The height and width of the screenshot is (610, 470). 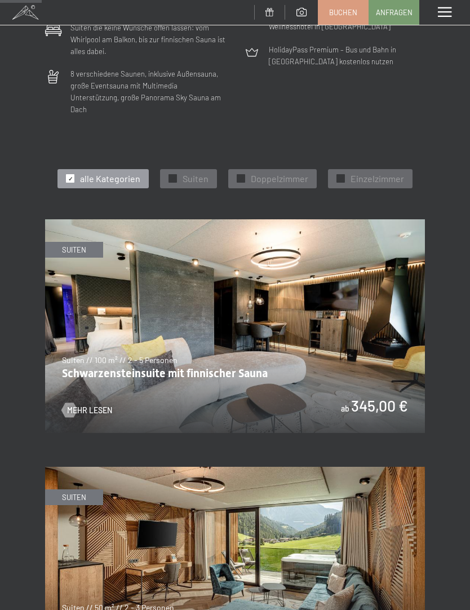 I want to click on a: Buchen, so click(x=343, y=12).